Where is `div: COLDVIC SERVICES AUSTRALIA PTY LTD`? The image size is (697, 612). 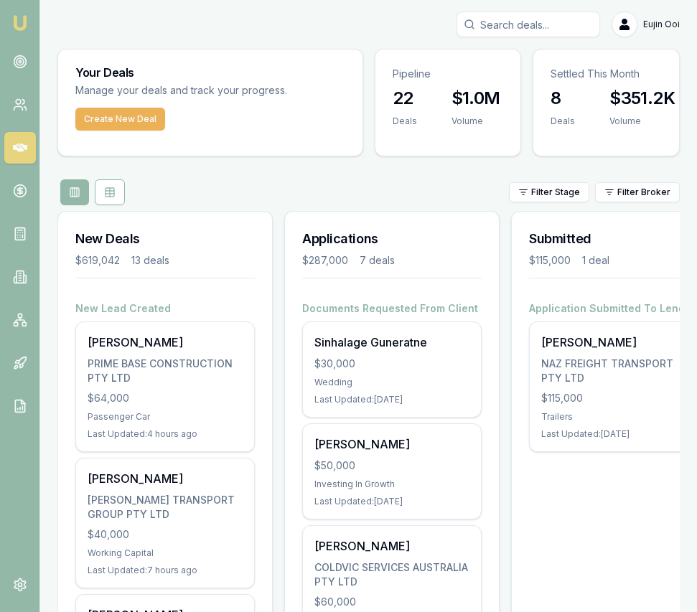
div: COLDVIC SERVICES AUSTRALIA PTY LTD is located at coordinates (392, 575).